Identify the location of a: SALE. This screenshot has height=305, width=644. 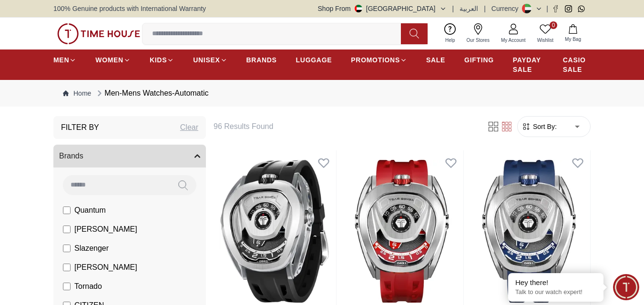
(436, 60).